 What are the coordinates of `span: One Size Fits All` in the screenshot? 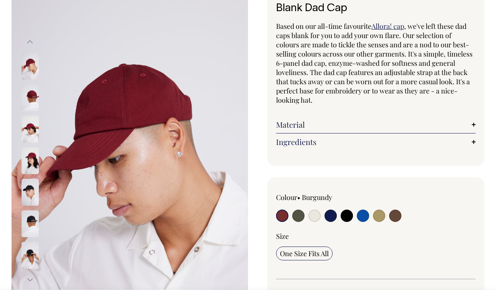 It's located at (304, 253).